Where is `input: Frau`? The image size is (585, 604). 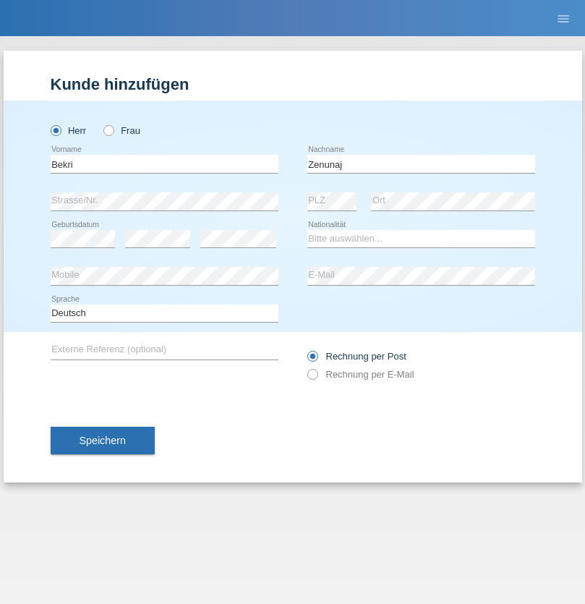 input: Frau is located at coordinates (108, 129).